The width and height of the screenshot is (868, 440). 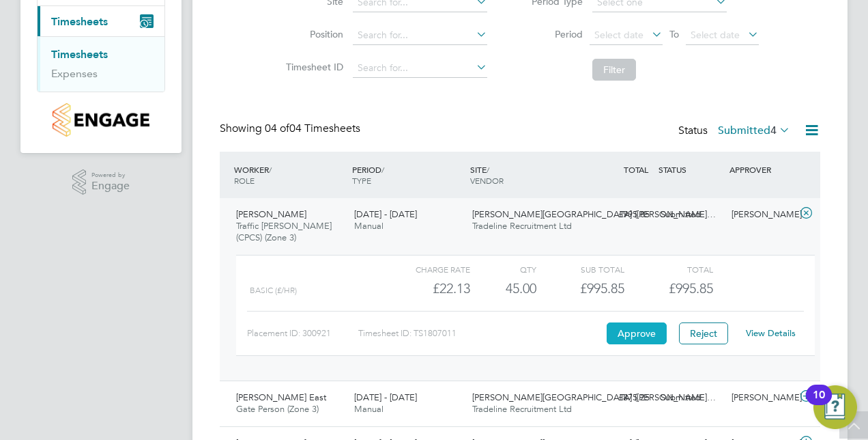 I want to click on div: WORKER, so click(x=289, y=175).